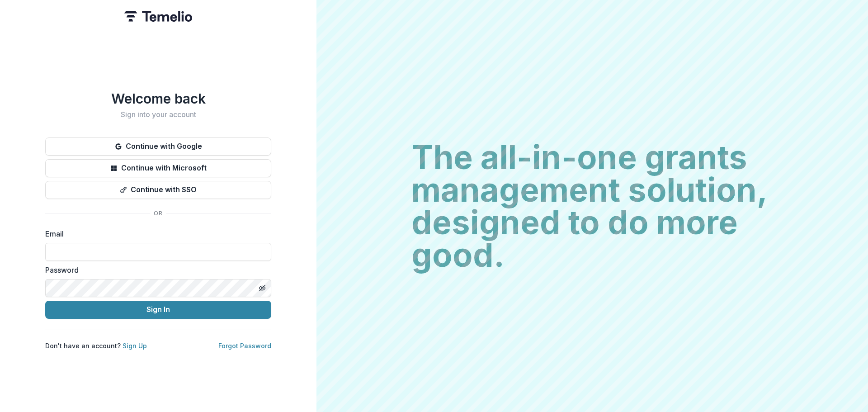 The height and width of the screenshot is (412, 868). I want to click on button: Sign In, so click(158, 310).